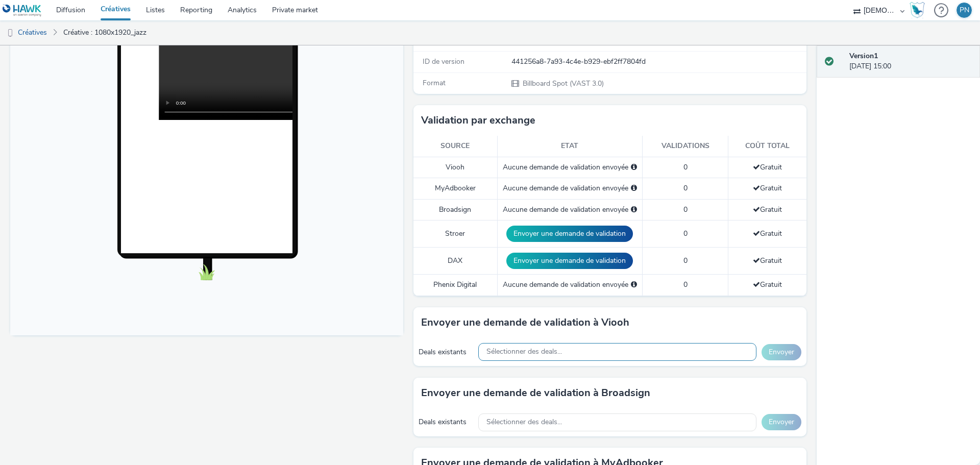  Describe the element at coordinates (22, 10) in the screenshot. I see `img: undefined Logo` at that location.